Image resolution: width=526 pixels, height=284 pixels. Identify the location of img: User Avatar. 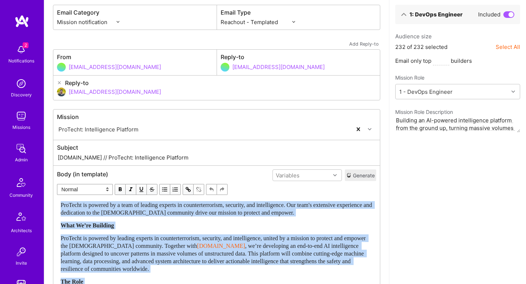
(61, 92).